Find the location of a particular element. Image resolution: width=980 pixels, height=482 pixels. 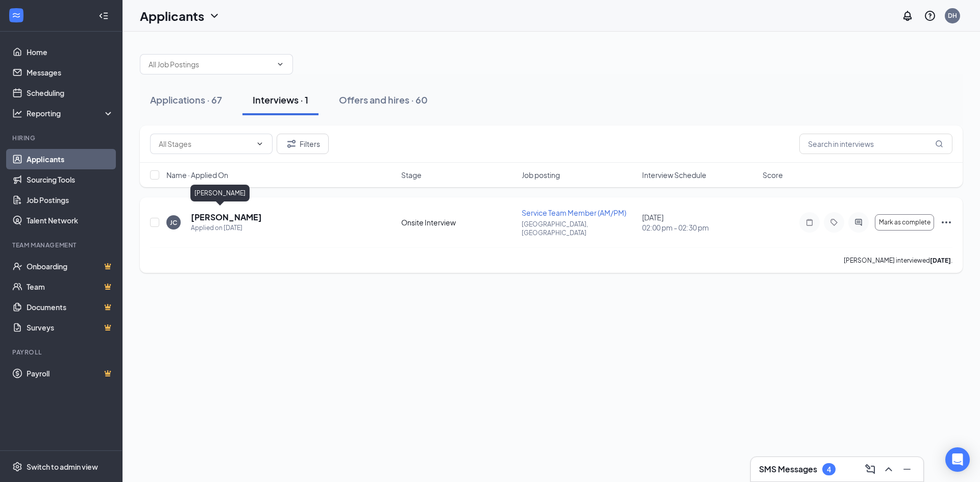

div: Applications · 67 is located at coordinates (186, 99).